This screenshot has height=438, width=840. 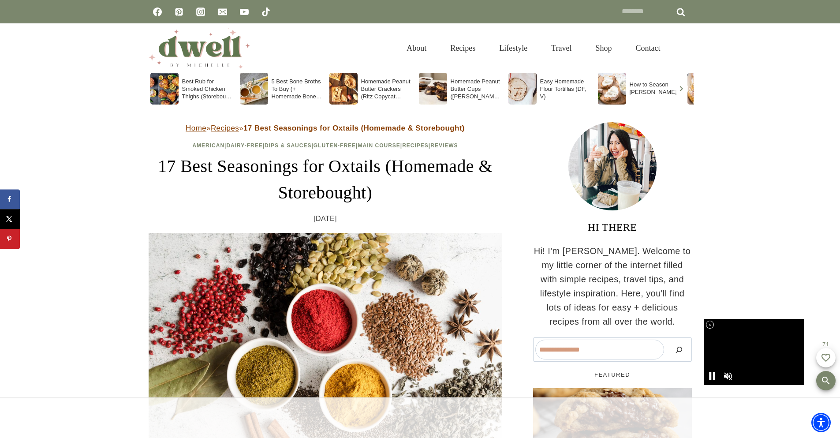 I want to click on a: TikTok, so click(x=266, y=12).